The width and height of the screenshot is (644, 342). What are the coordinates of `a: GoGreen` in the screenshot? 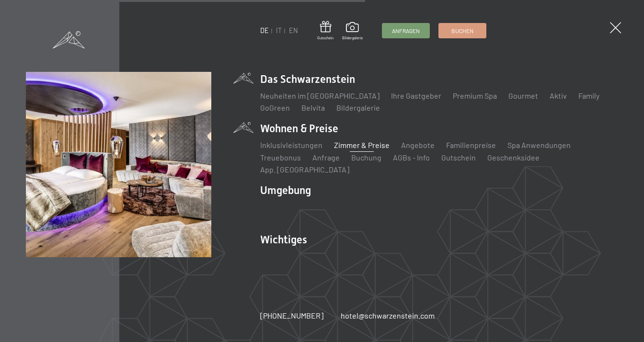 It's located at (275, 107).